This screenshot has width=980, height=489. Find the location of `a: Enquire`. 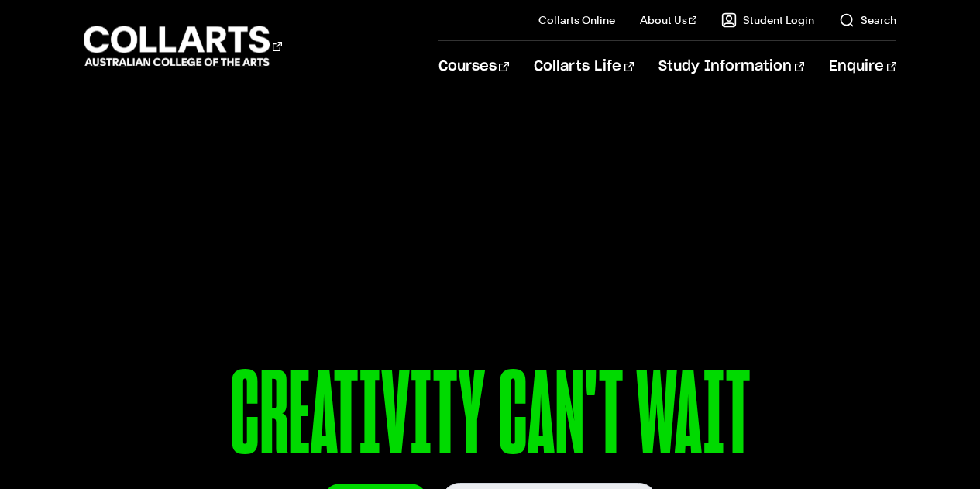

a: Enquire is located at coordinates (862, 67).